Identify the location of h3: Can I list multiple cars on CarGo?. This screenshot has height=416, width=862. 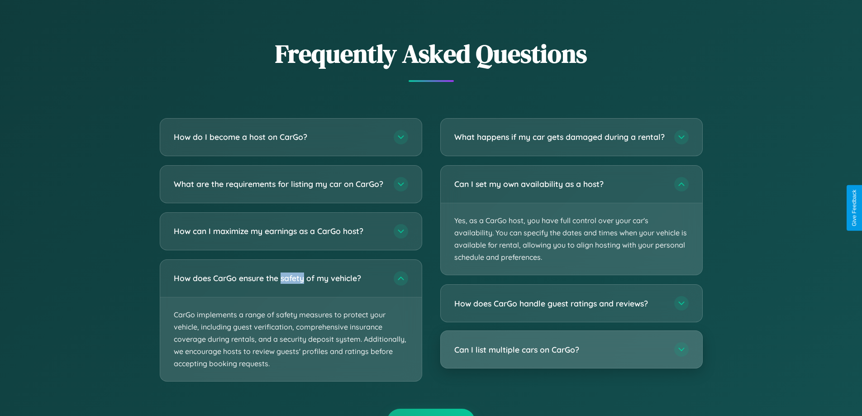
(560, 349).